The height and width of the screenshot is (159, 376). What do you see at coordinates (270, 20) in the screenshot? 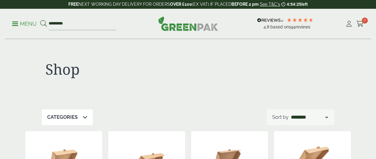
I see `img: REVIEWS.io` at bounding box center [270, 20].